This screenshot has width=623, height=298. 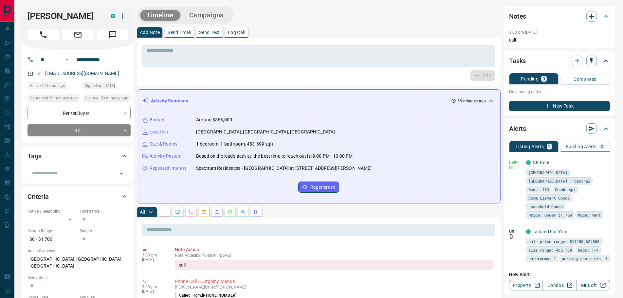 What do you see at coordinates (549, 147) in the screenshot?
I see `p: 2` at bounding box center [549, 147].